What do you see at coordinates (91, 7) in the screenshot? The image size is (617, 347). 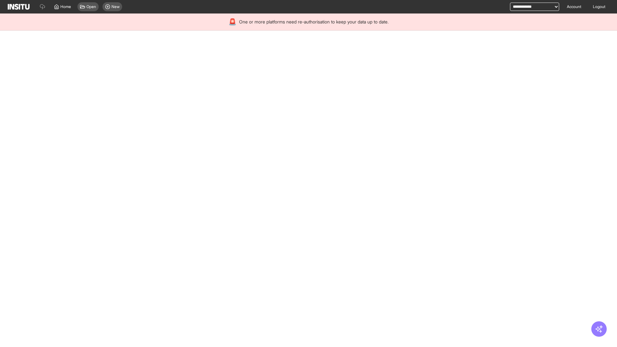 I see `span: Open` at bounding box center [91, 7].